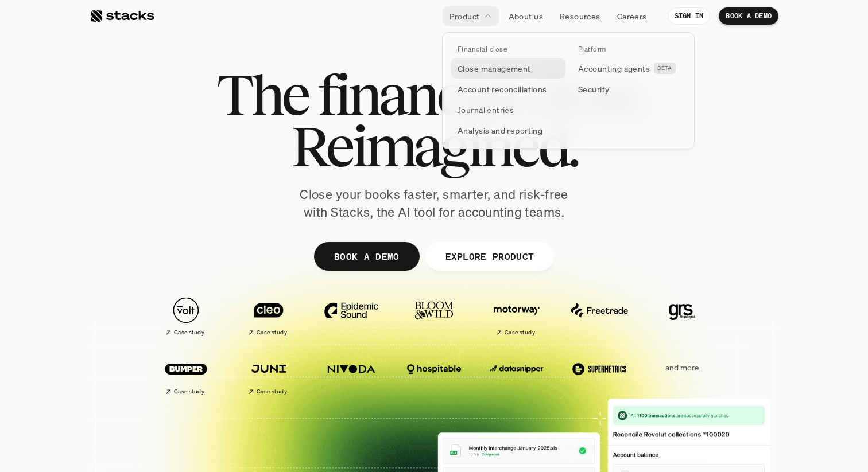 Image resolution: width=868 pixels, height=472 pixels. What do you see at coordinates (262, 95) in the screenshot?
I see `span: The` at bounding box center [262, 95].